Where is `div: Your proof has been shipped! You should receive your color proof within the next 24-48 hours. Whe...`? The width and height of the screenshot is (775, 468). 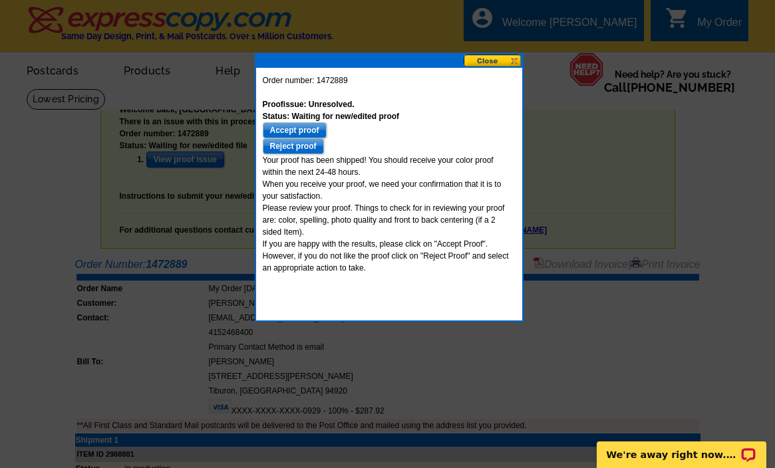 div: Your proof has been shipped! You should receive your color proof within the next 24-48 hours. Whe... is located at coordinates (389, 180).